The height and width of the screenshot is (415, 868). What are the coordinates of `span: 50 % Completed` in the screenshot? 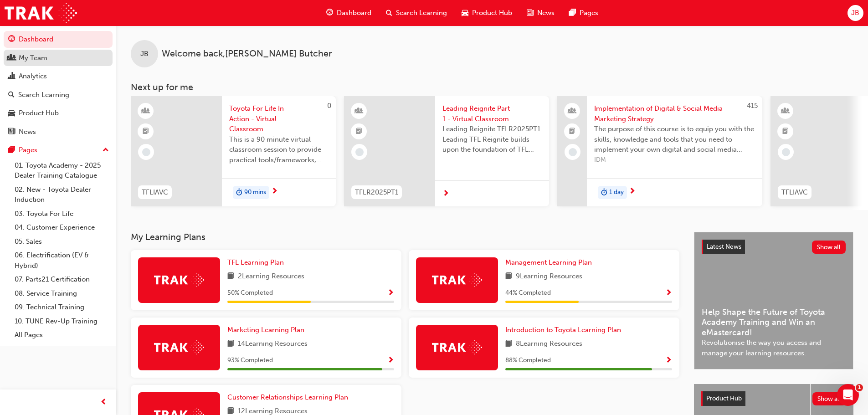 It's located at (250, 293).